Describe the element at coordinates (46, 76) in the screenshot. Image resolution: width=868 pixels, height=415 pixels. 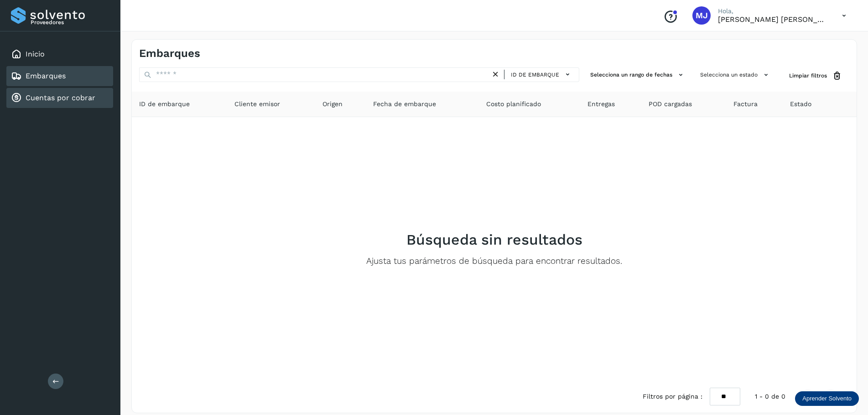
I see `a: Embarques` at that location.